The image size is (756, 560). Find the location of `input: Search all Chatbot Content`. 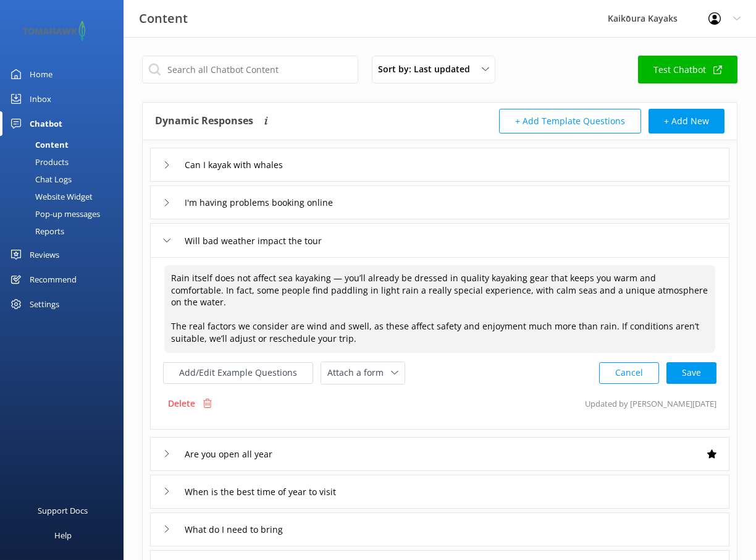

input: Search all Chatbot Content is located at coordinates (250, 69).